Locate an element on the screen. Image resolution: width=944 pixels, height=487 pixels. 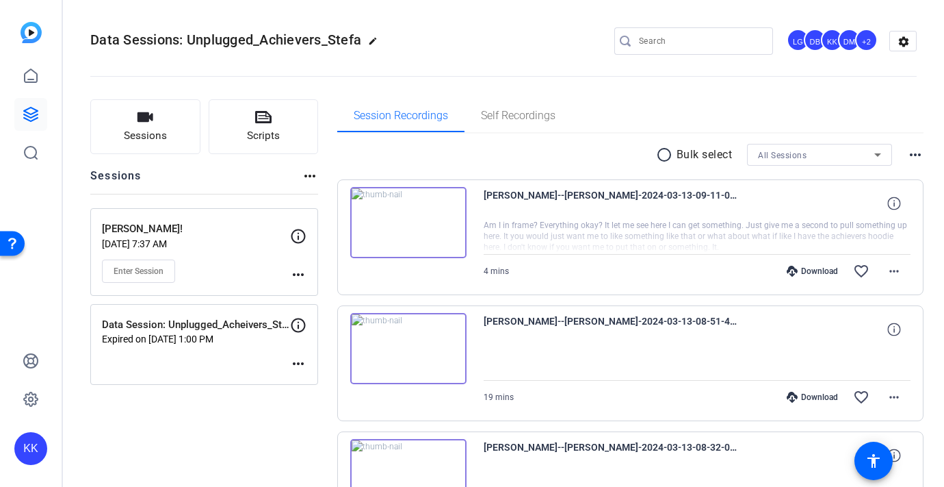
div: LG is located at coordinates (798, 40).